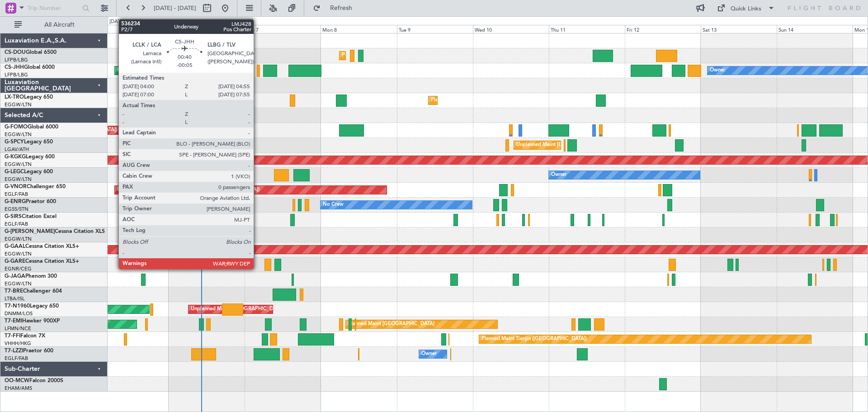 This screenshot has width=868, height=412. I want to click on div: Fri 12, so click(663, 29).